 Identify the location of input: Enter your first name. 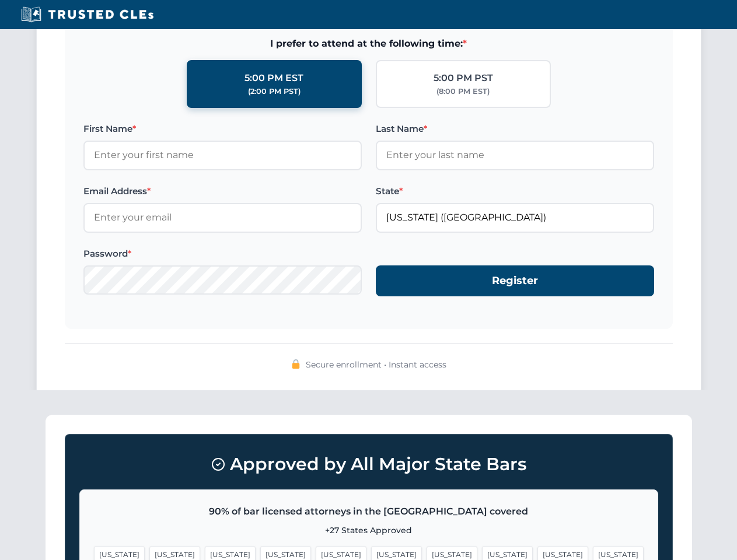
(223, 155).